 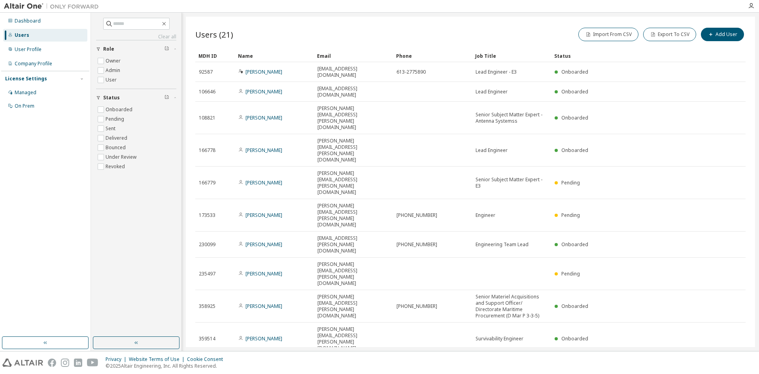 I want to click on label: Admin, so click(x=113, y=70).